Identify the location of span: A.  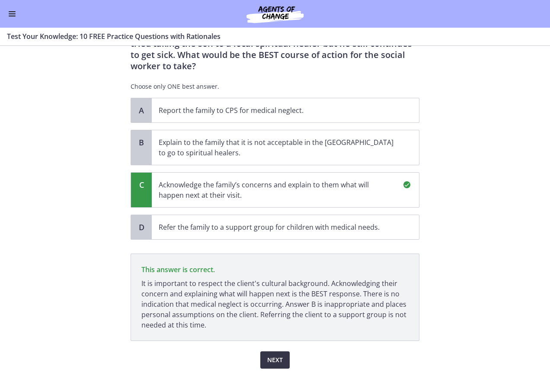
(141, 110).